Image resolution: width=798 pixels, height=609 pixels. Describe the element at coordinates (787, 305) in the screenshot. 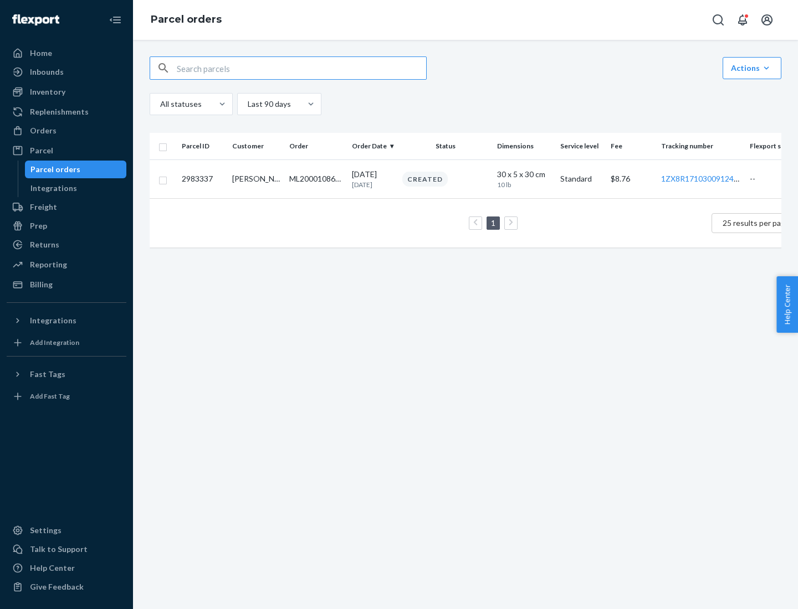

I see `button: Help Center` at that location.